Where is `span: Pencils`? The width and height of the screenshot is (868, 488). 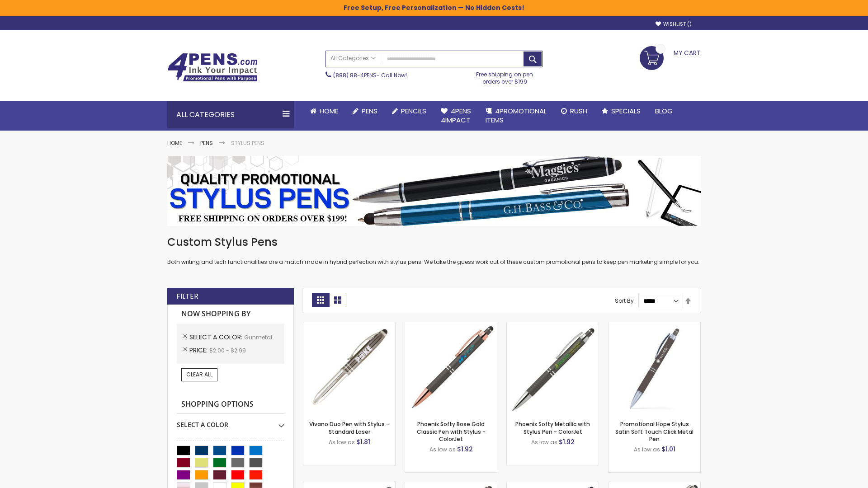
span: Pencils is located at coordinates (413, 110).